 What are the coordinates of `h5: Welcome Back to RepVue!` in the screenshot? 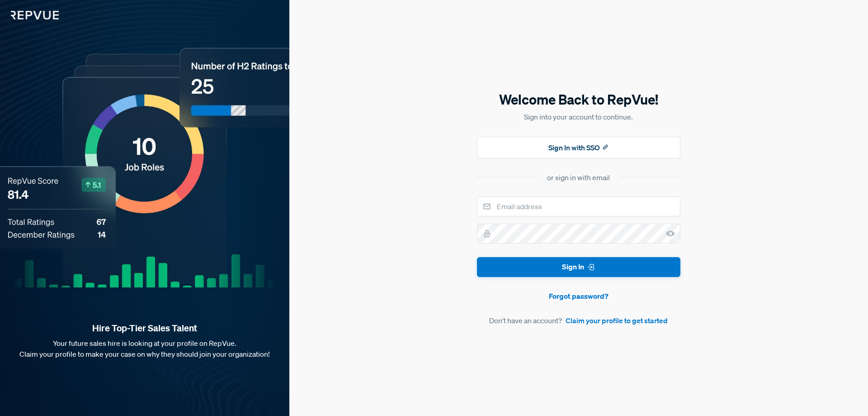 It's located at (579, 100).